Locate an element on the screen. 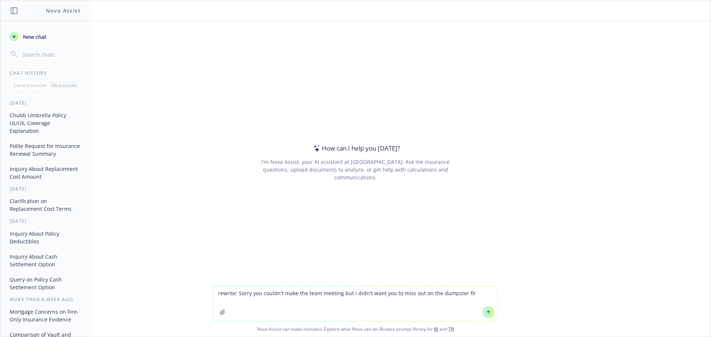 This screenshot has height=337, width=711. a: TR is located at coordinates (451, 329).